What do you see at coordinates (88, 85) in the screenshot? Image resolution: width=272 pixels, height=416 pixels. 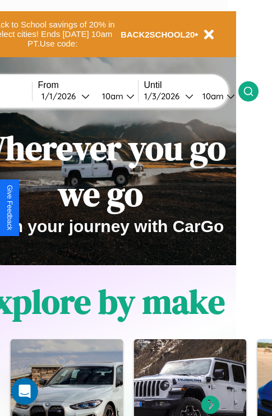 I see `label: From` at bounding box center [88, 85].